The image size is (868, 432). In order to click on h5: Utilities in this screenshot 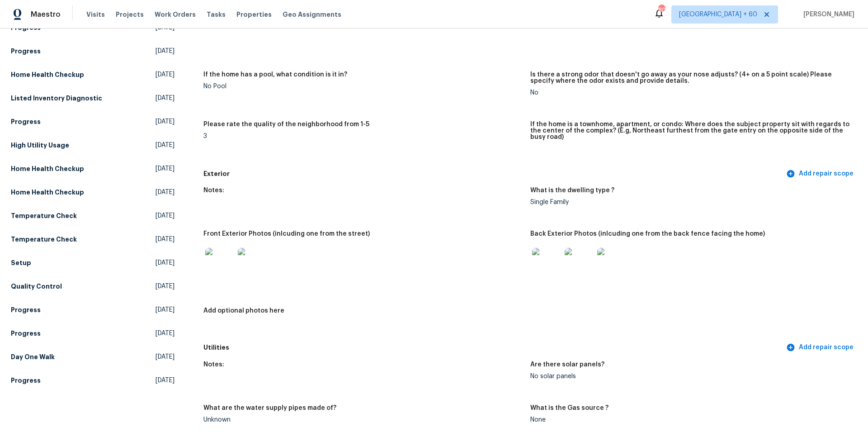, I will do `click(494, 348)`.